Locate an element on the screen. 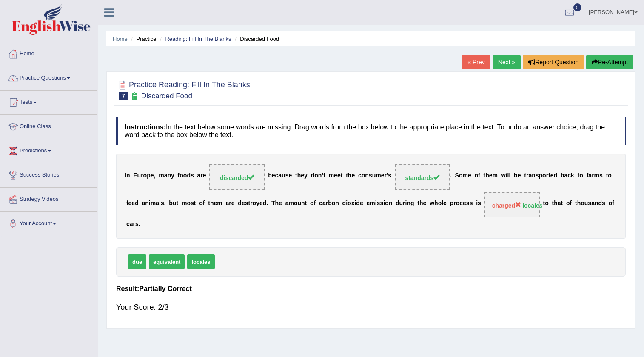 The image size is (644, 357). small: Exam occurring question is located at coordinates (135, 96).